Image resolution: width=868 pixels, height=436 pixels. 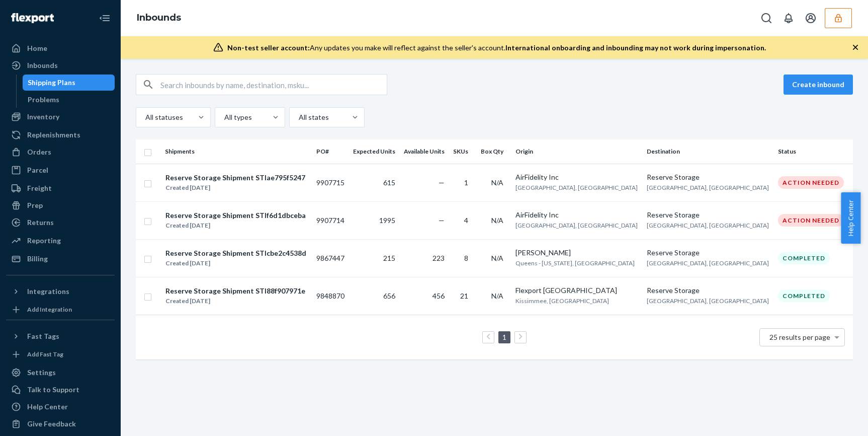 I want to click on button: Help Center, so click(x=851, y=218).